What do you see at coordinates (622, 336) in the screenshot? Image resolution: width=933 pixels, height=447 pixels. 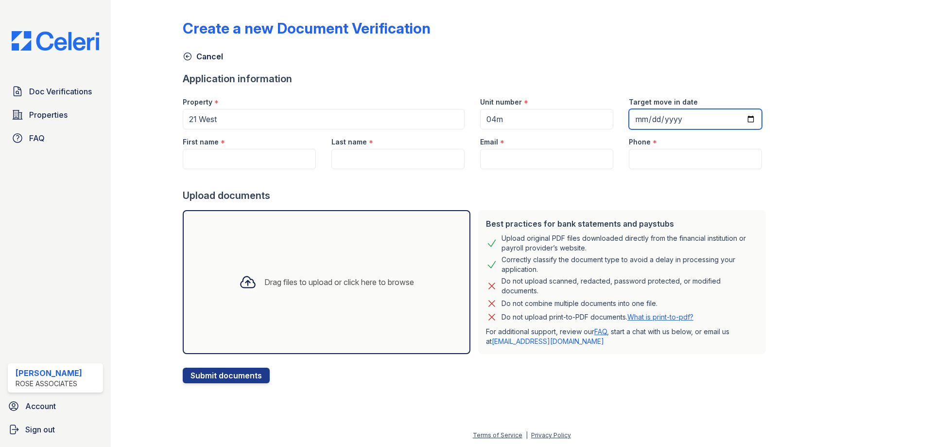 I see `p: For additional support, review our , start a chat with us below, or email us at` at bounding box center [622, 336].